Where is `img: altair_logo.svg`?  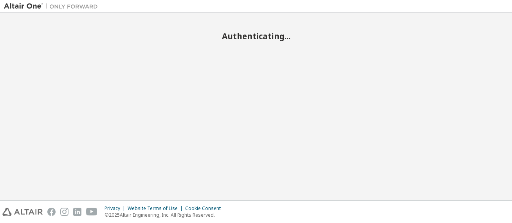
img: altair_logo.svg is located at coordinates (22, 211).